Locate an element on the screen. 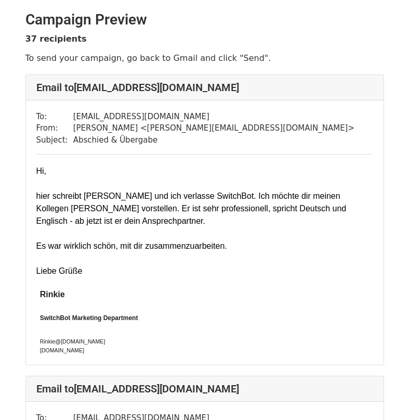 This screenshot has width=409, height=420. div: Es war wirklich schön, mit dir zusammenzuarbeiten. is located at coordinates (205, 246).